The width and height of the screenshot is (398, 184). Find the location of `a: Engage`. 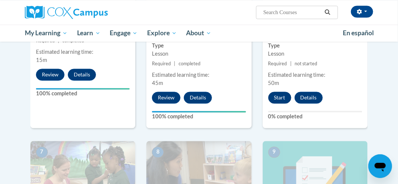

a: Engage is located at coordinates (123, 33).